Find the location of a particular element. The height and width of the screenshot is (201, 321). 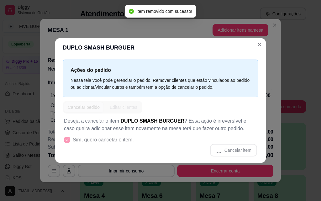

span: Item removido com sucesso! is located at coordinates (164, 11).